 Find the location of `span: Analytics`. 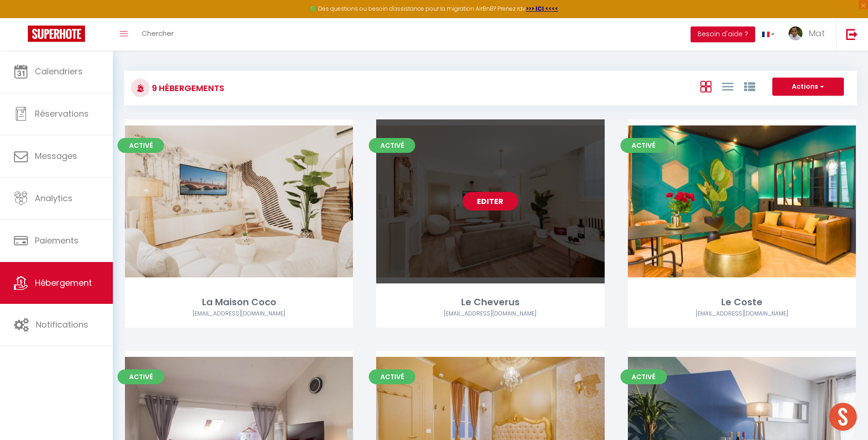

span: Analytics is located at coordinates (53, 198).